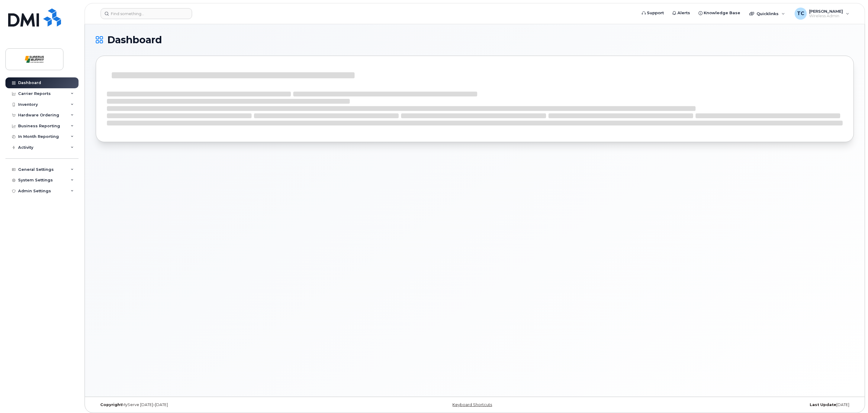 This screenshot has width=868, height=413. What do you see at coordinates (135, 40) in the screenshot?
I see `span: Dashboard` at bounding box center [135, 40].